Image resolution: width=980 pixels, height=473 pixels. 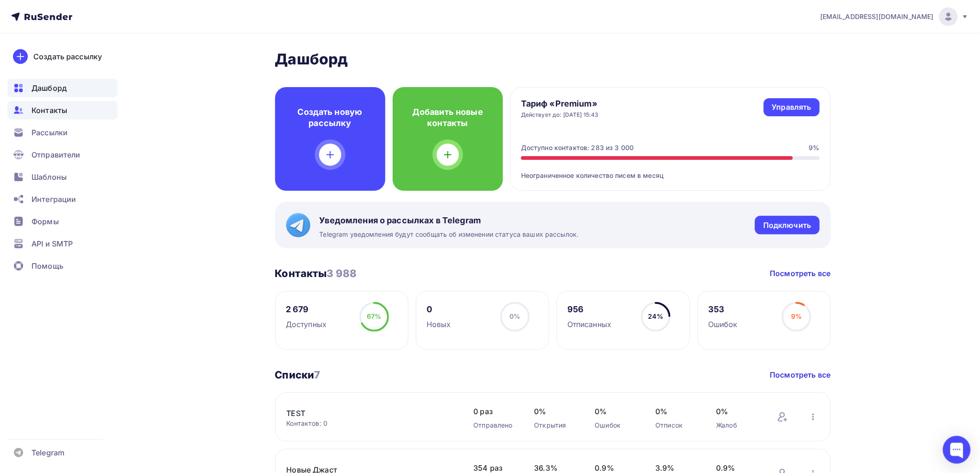 I want to click on div: Жалоб, so click(x=737, y=426).